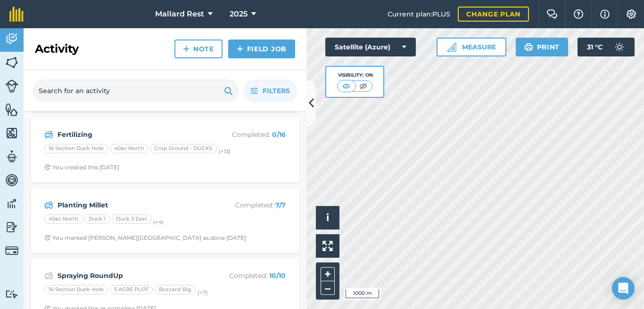  What do you see at coordinates (132, 205) in the screenshot?
I see `strong: Planting Millet` at bounding box center [132, 205].